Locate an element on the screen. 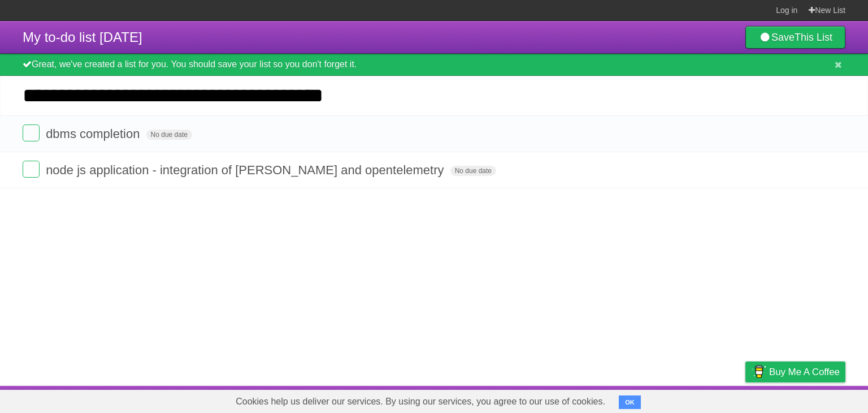 The height and width of the screenshot is (413, 868). a: Buy me a coffee is located at coordinates (795, 372).